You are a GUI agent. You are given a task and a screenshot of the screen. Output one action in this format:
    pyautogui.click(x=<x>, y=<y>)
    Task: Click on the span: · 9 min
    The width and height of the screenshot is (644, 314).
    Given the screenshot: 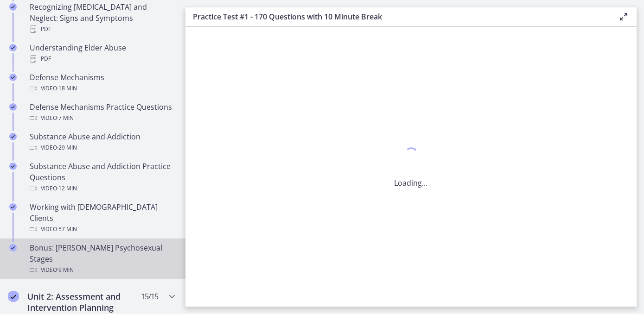 What is the action you would take?
    pyautogui.click(x=65, y=270)
    